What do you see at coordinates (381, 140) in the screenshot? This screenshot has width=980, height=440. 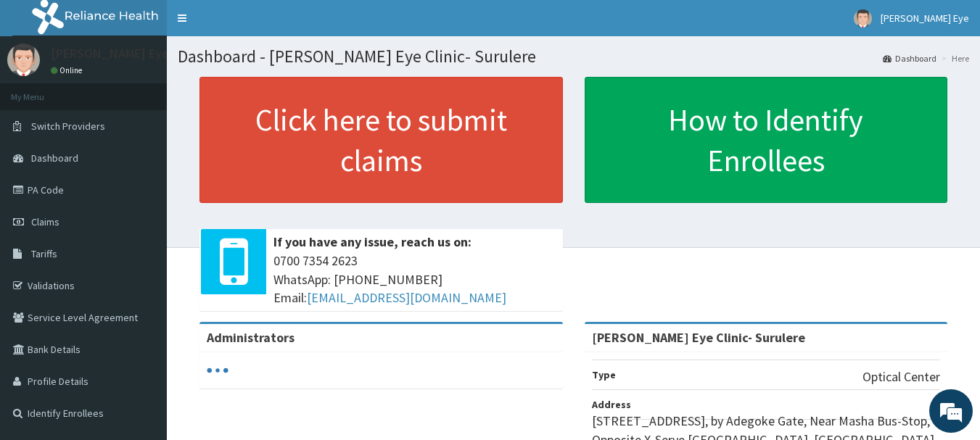 I see `a: Click here to submit claims` at bounding box center [381, 140].